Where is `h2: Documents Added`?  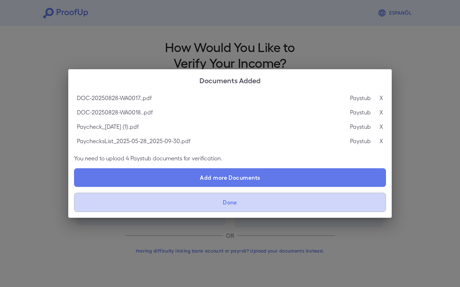
h2: Documents Added is located at coordinates (230, 80).